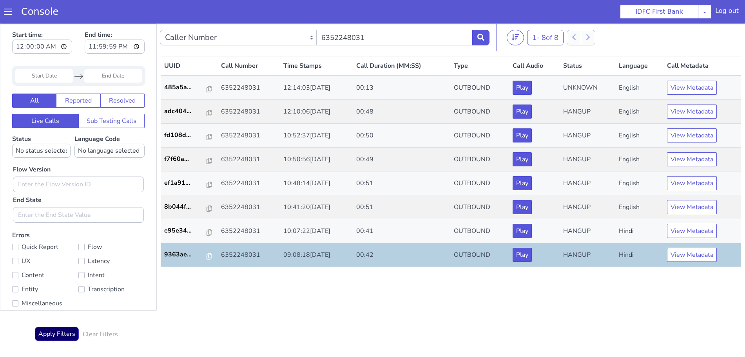 The height and width of the screenshot is (357, 745). Describe the element at coordinates (113, 53) in the screenshot. I see `input: End Date` at that location.